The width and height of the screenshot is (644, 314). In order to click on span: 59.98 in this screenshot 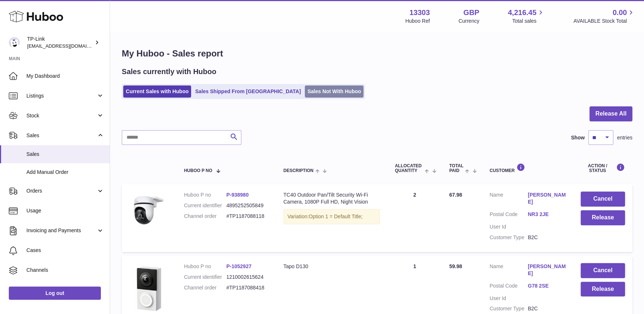, I will do `click(456, 266)`.